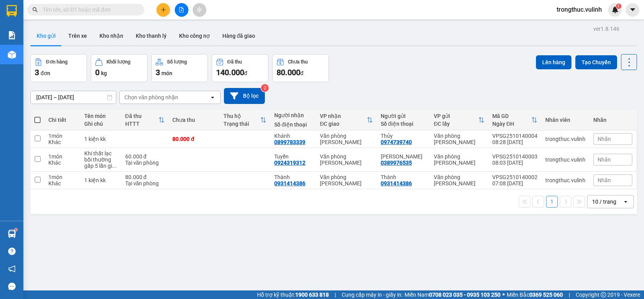  I want to click on div: HTTT, so click(142, 124).